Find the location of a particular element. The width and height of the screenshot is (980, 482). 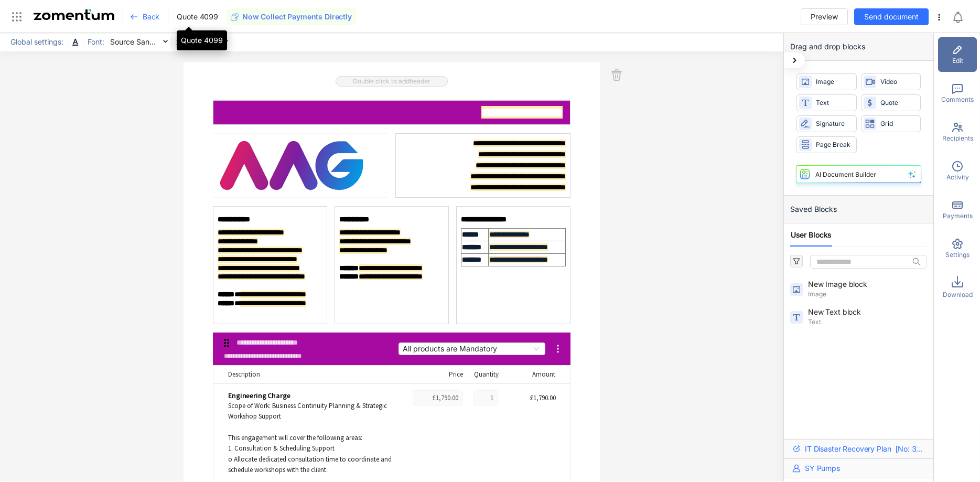

div: Recipients is located at coordinates (957, 132).